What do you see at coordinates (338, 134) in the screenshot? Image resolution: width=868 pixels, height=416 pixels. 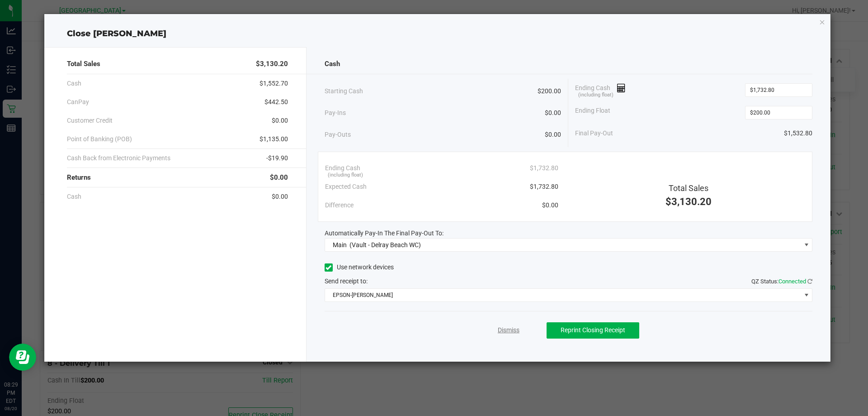 I see `span: Pay-Outs` at bounding box center [338, 134].